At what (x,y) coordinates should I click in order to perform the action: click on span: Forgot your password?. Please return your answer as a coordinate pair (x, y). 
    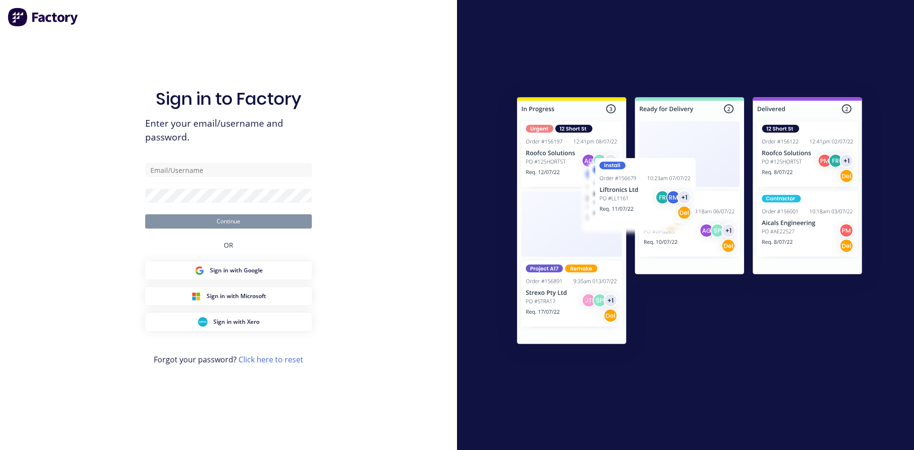
    Looking at the image, I should click on (229, 360).